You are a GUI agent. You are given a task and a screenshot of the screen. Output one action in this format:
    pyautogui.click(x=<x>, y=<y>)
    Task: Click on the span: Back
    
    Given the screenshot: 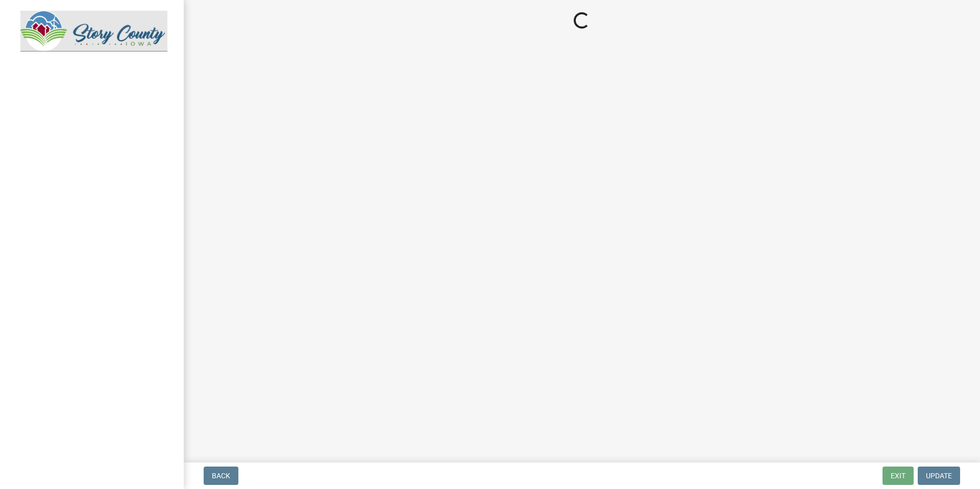 What is the action you would take?
    pyautogui.click(x=221, y=476)
    